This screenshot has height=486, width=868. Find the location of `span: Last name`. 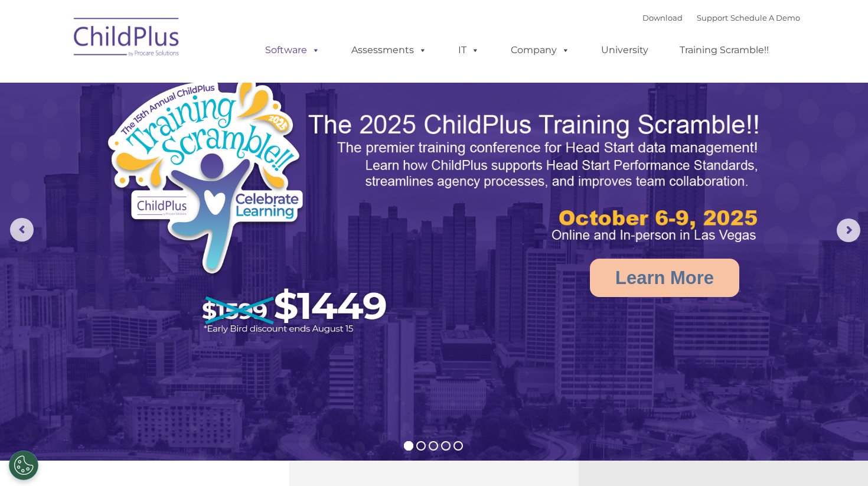

span: Last name is located at coordinates (182, 82).